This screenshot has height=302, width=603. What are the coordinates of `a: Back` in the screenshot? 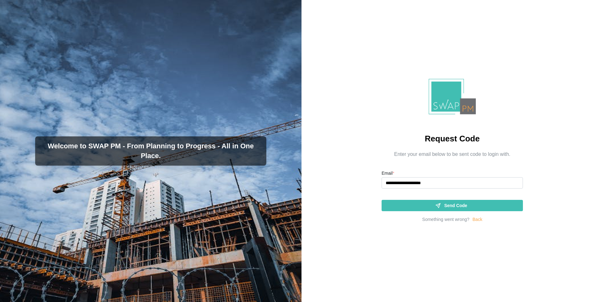 It's located at (478, 220).